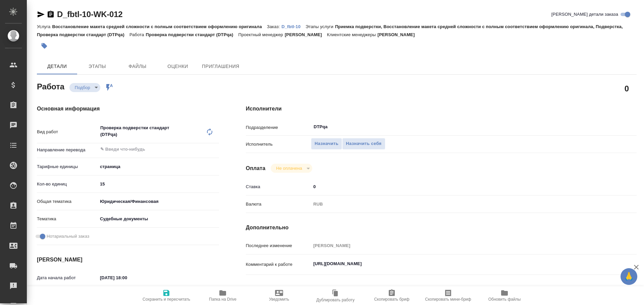  What do you see at coordinates (44, 26) in the screenshot?
I see `p: Услуга` at bounding box center [44, 26].